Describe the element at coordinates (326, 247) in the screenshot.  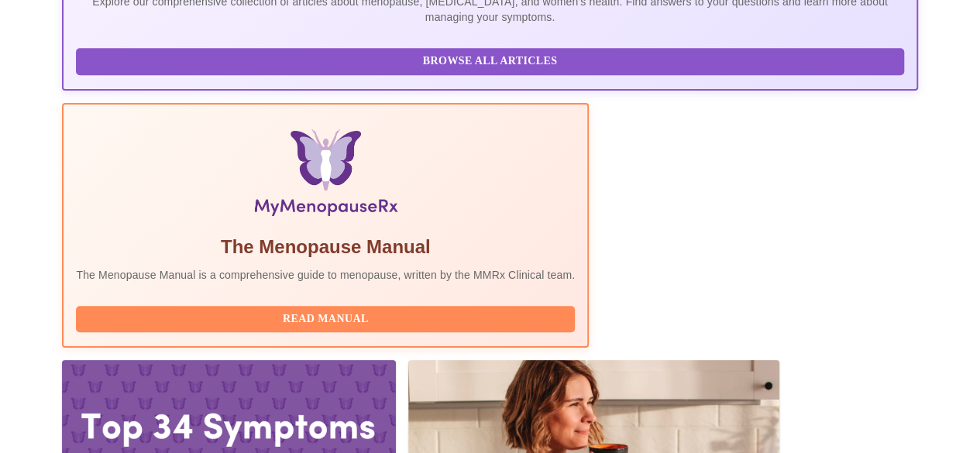
I see `h5: The Menopause Manual` at that location.